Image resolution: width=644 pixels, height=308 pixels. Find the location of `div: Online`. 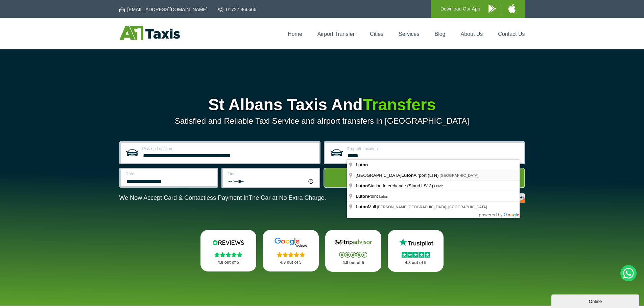

div: Online is located at coordinates (44, 8).